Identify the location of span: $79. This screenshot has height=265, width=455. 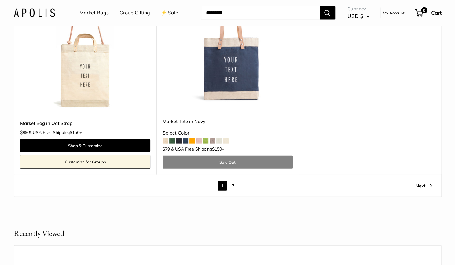
(166, 149).